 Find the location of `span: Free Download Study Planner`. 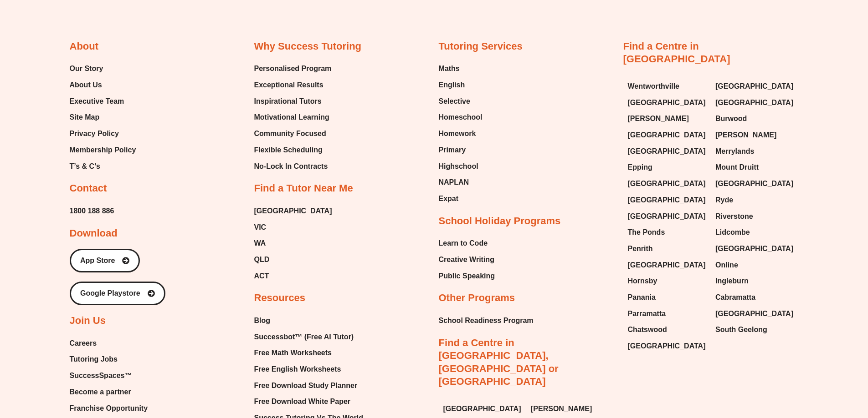

span: Free Download Study Planner is located at coordinates (305, 386).